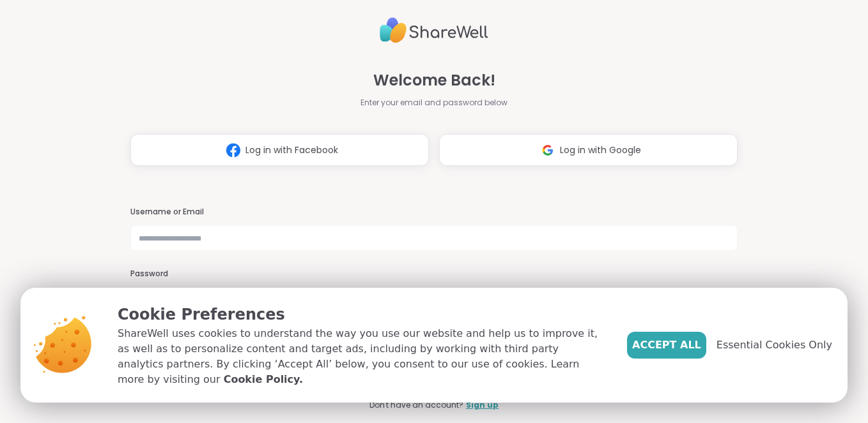 This screenshot has height=423, width=868. Describe the element at coordinates (361, 357) in the screenshot. I see `p: ShareWell uses cookies to understand the way you use our website and help us to improve it, as we...` at that location.